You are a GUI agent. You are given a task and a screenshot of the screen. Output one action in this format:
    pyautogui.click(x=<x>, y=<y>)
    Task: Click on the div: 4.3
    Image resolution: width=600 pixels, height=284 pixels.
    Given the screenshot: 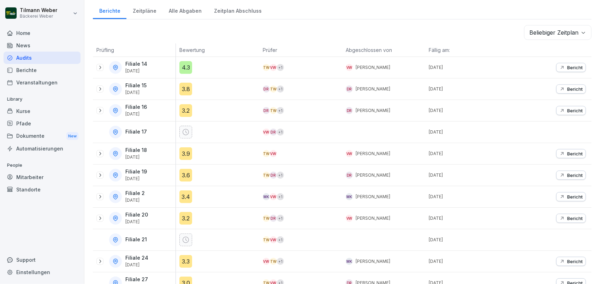 What is the action you would take?
    pyautogui.click(x=186, y=67)
    